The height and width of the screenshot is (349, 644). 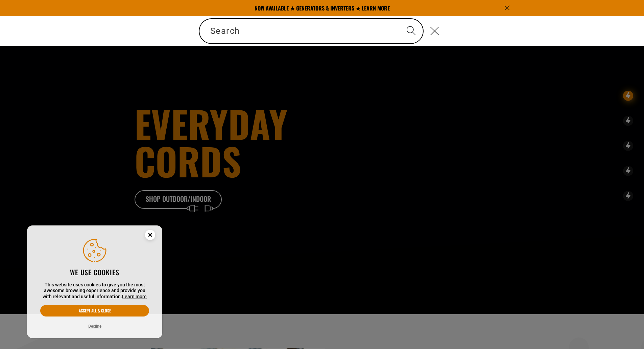 I want to click on a: Learn more, so click(x=134, y=296).